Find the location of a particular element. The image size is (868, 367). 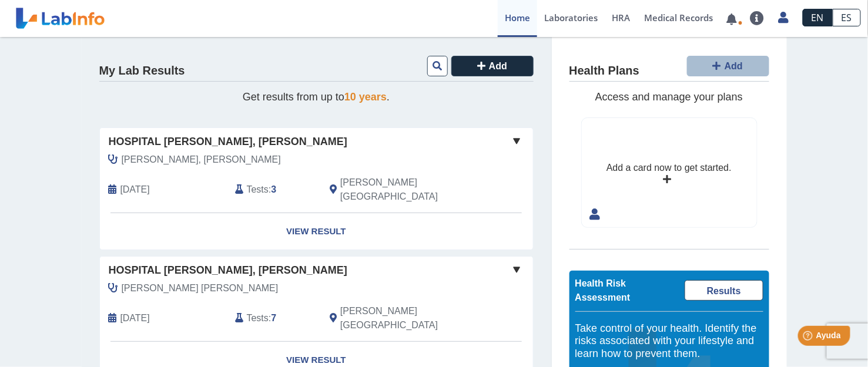

h4: Health Plans is located at coordinates (604, 71).